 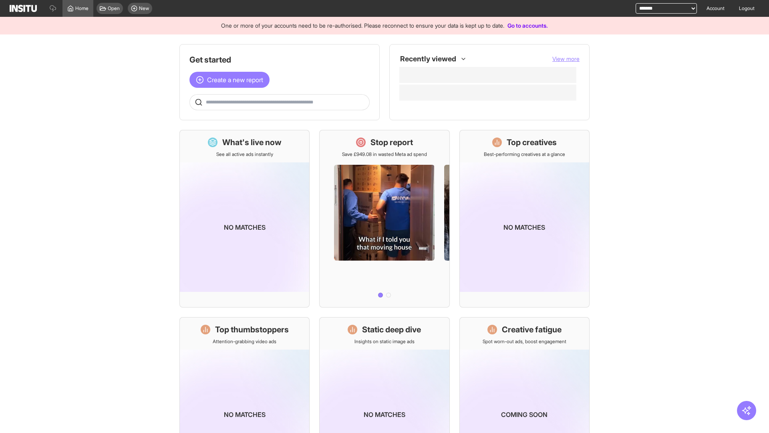 I want to click on h1: Stop report, so click(x=392, y=142).